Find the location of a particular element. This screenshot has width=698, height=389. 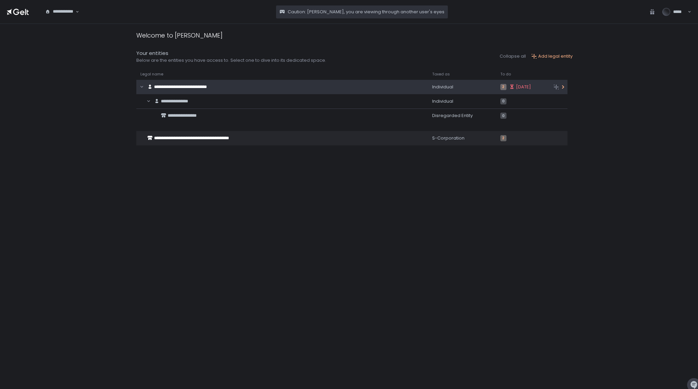

div: Below are the entities you have access to. Select one to dive into its dedicated space. is located at coordinates (231, 60).